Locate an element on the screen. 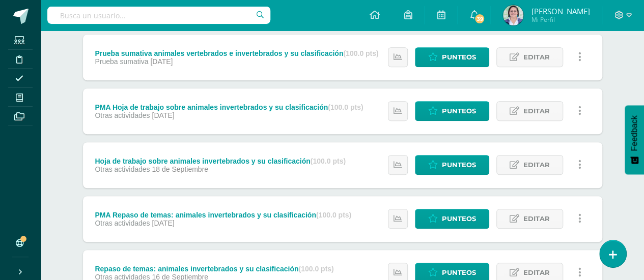 This screenshot has width=644, height=280. div: PMA Hoja de trabajo sobre animales invertebrados y su clasificación is located at coordinates (229, 107).